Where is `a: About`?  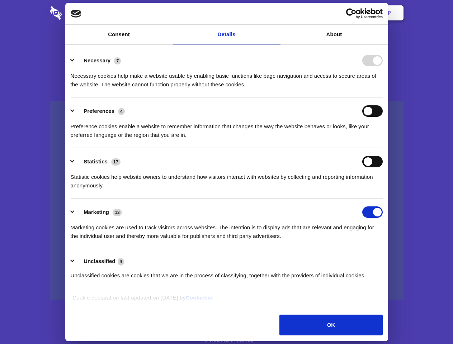 a: About is located at coordinates (334, 34).